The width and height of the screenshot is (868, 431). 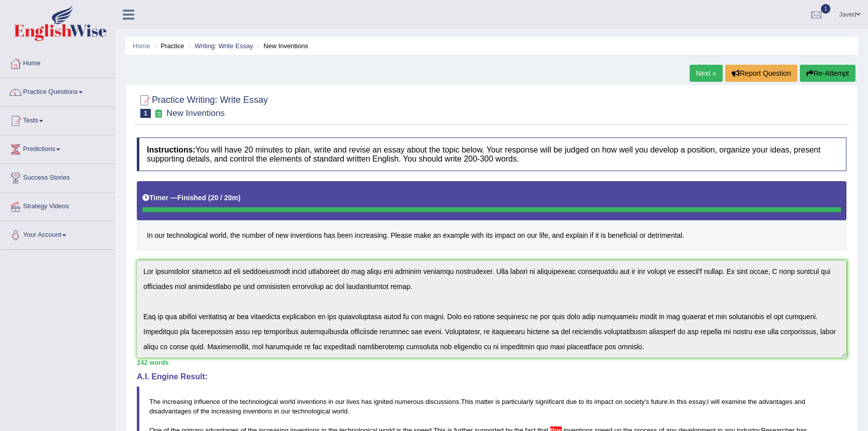 I want to click on button: Report Question, so click(x=761, y=73).